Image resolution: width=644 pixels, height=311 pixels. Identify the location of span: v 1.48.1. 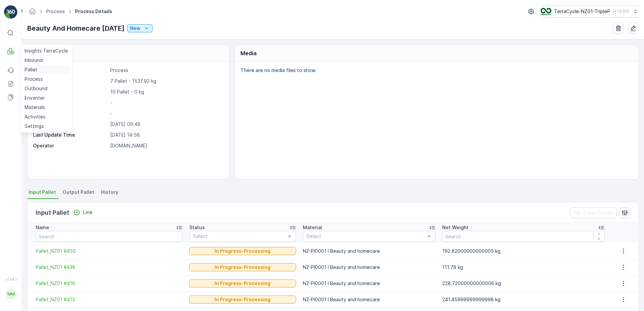
(11, 279).